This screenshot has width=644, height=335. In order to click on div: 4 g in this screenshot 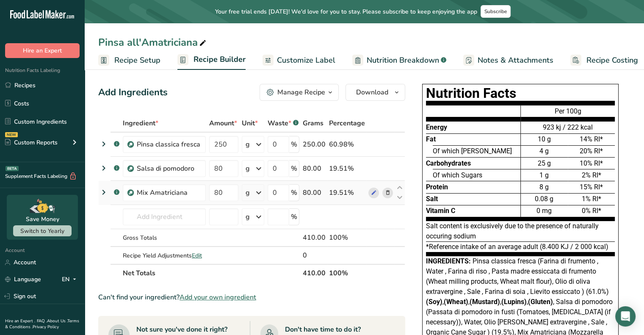, I will do `click(544, 151)`.